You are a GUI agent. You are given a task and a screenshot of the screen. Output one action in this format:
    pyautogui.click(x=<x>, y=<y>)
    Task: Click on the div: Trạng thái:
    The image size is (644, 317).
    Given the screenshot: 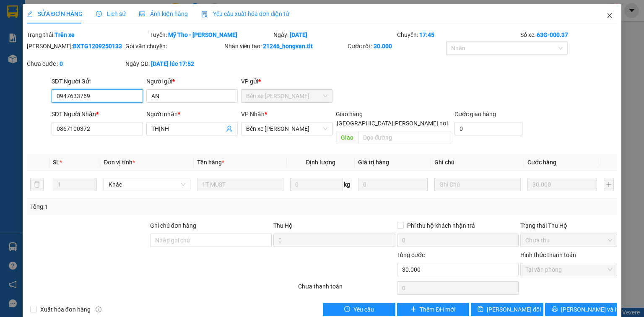 What is the action you would take?
    pyautogui.click(x=88, y=35)
    